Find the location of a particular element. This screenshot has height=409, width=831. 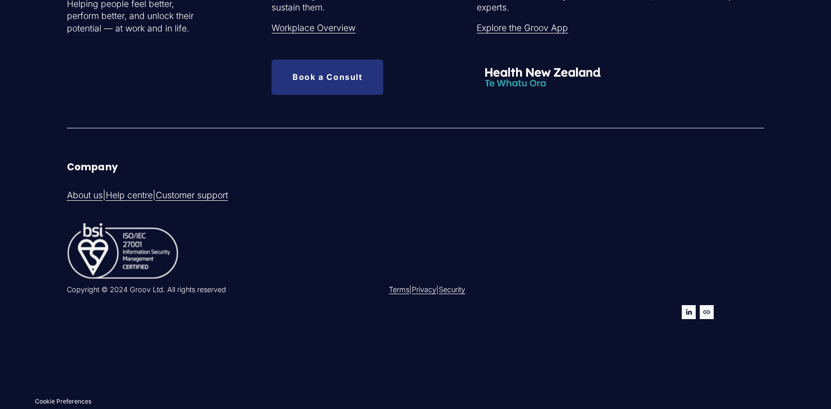

strong: Company is located at coordinates (92, 167).